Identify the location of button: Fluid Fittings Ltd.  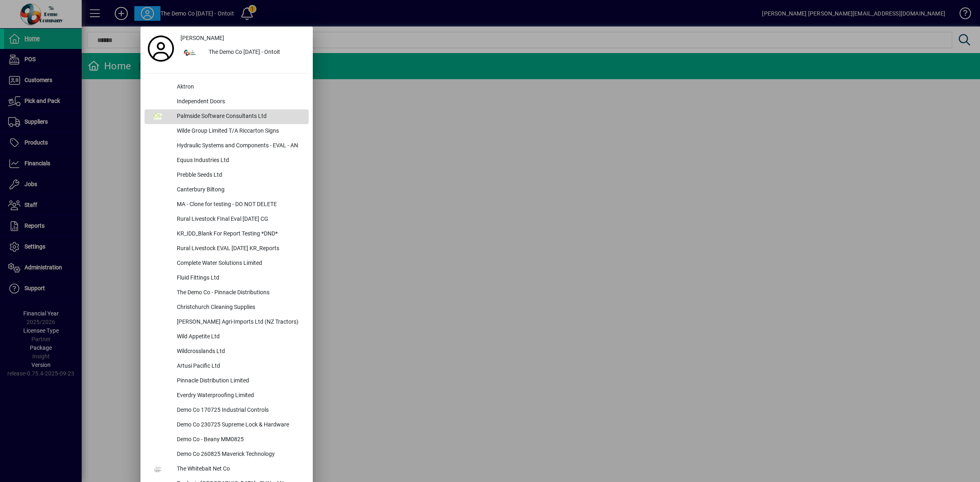
(227, 279).